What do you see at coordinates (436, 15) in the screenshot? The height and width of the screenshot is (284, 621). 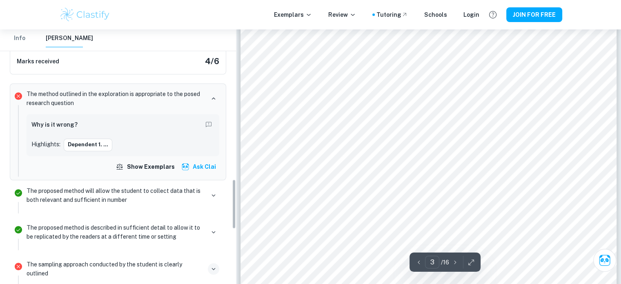 I see `a: Schools` at bounding box center [436, 15].